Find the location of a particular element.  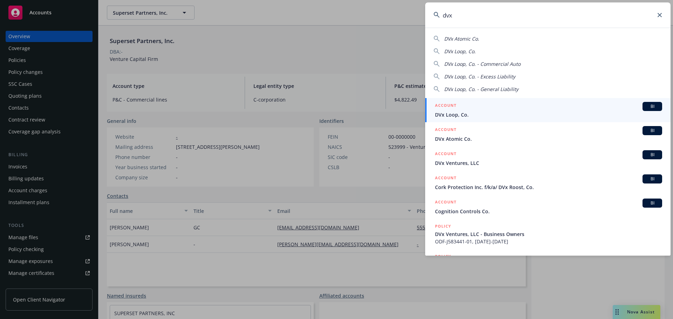

a: ACCOUNTBICognition Controls Co. is located at coordinates (548, 207).